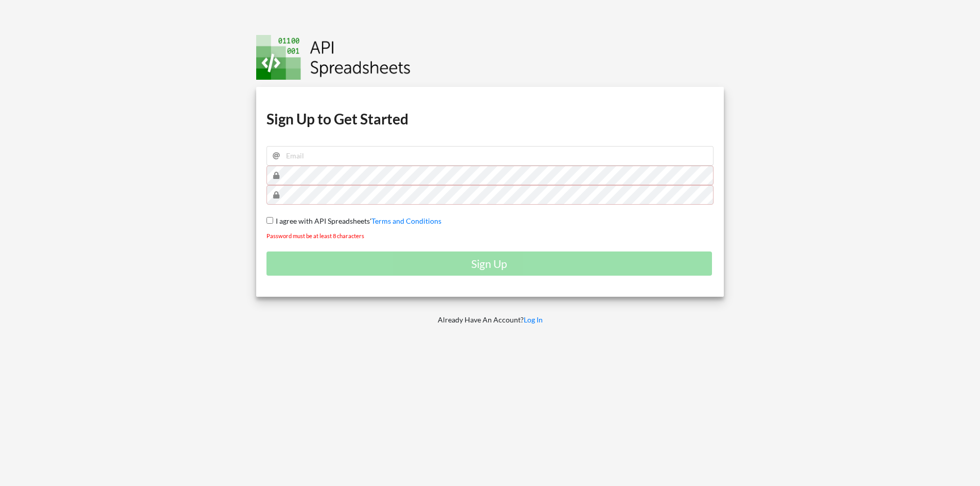  What do you see at coordinates (316, 235) in the screenshot?
I see `small: Password must be at least 8 characters` at bounding box center [316, 235].